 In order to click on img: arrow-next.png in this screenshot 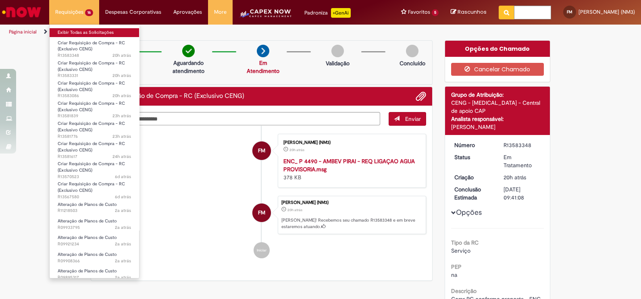, I will do `click(263, 51)`.